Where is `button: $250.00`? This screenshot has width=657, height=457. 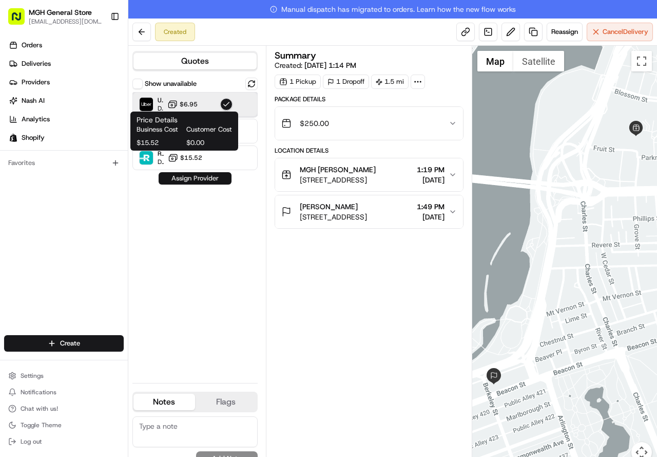
button: $250.00 is located at coordinates (369, 123).